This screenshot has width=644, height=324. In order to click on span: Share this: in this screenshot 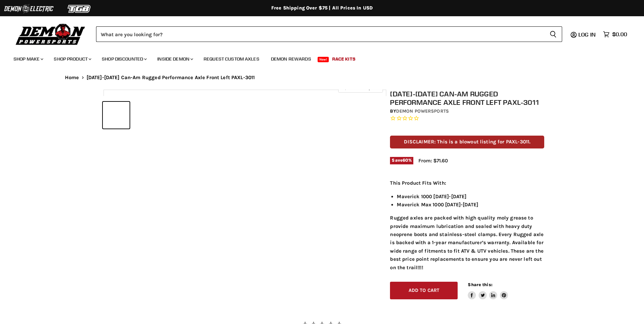, I will do `click(480, 285)`.